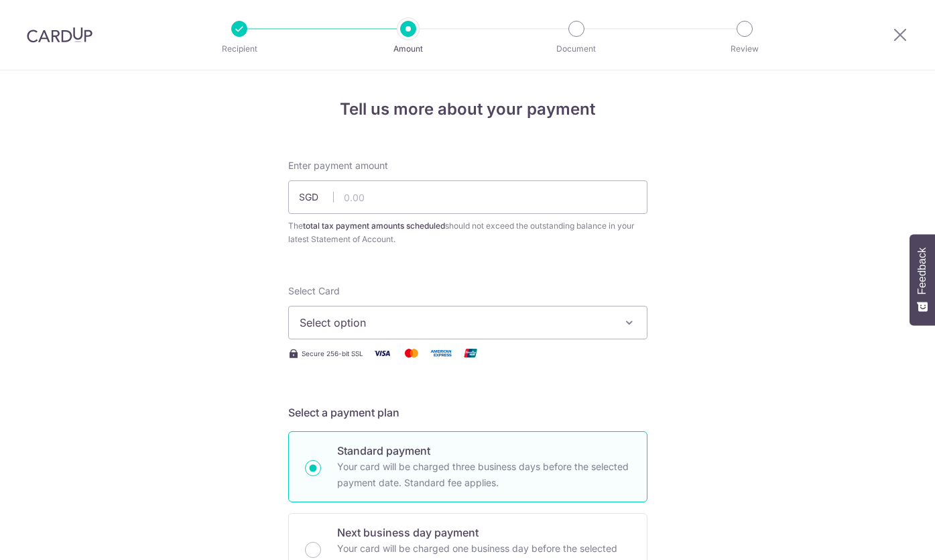 The height and width of the screenshot is (560, 935). What do you see at coordinates (484, 532) in the screenshot?
I see `p: Next business day payment` at bounding box center [484, 532].